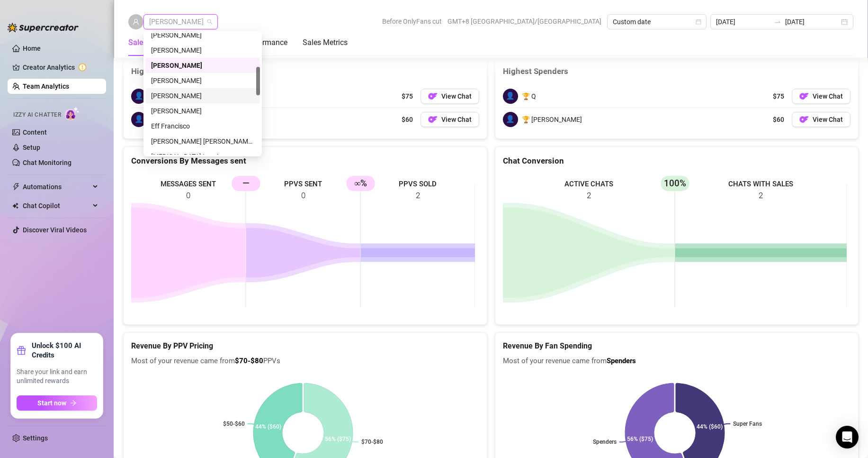 The image size is (868, 458). What do you see at coordinates (677, 161) in the screenshot?
I see `div: Chat Conversion` at bounding box center [677, 161].